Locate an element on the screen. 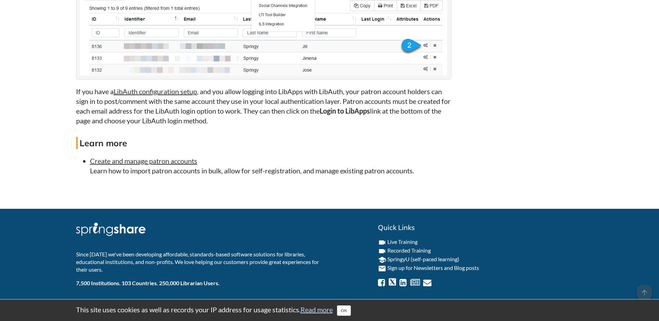 This screenshot has width=659, height=321. i: email is located at coordinates (382, 268).